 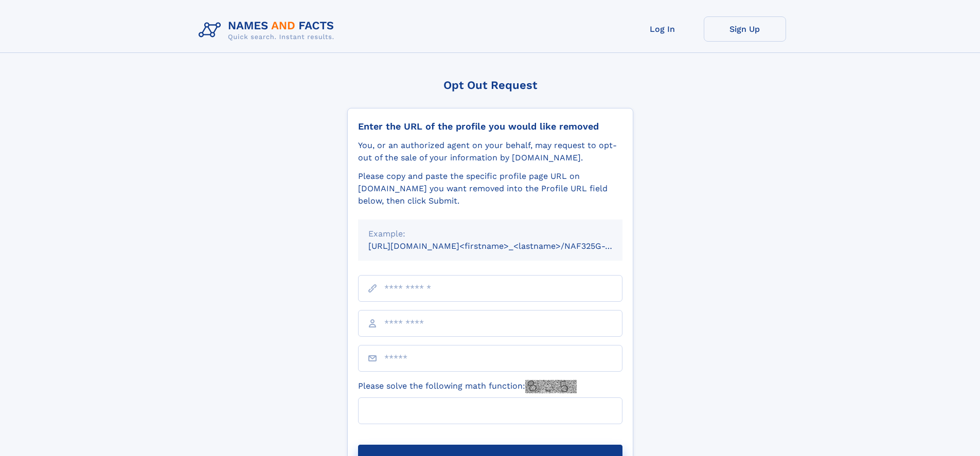 I want to click on a: Sign Up, so click(x=745, y=29).